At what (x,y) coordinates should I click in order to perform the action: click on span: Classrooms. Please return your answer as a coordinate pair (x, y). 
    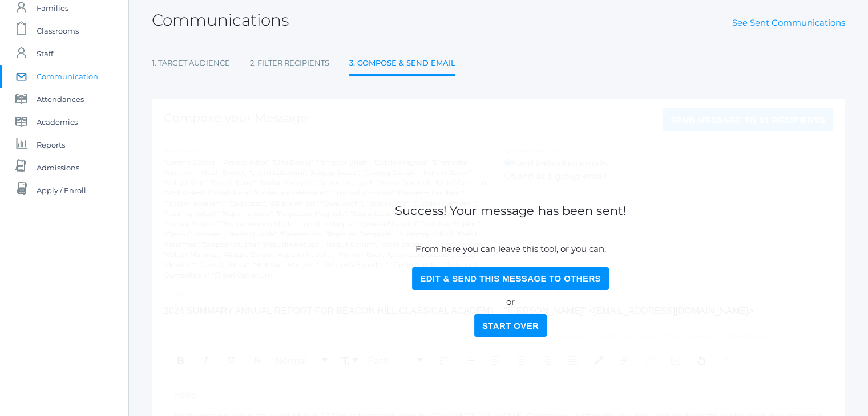
    Looking at the image, I should click on (57, 31).